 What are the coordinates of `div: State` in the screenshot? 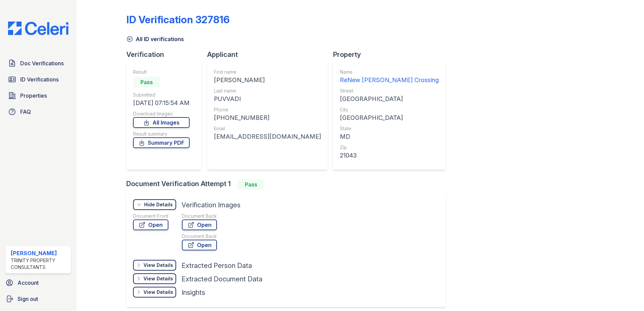 It's located at (389, 128).